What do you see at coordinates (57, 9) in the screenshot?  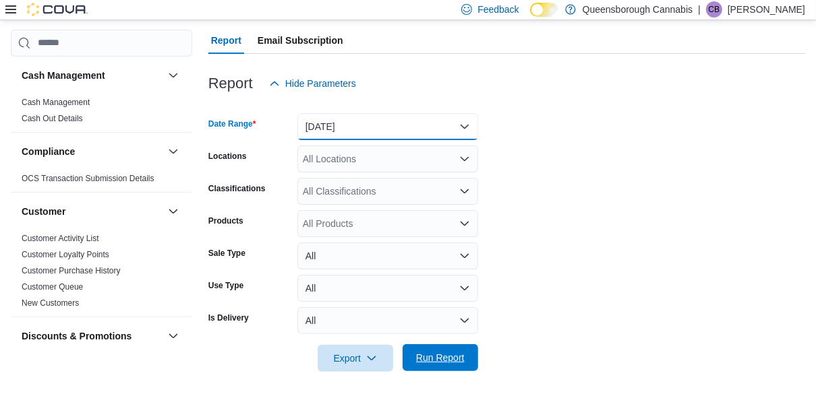 I see `img: Cova` at bounding box center [57, 9].